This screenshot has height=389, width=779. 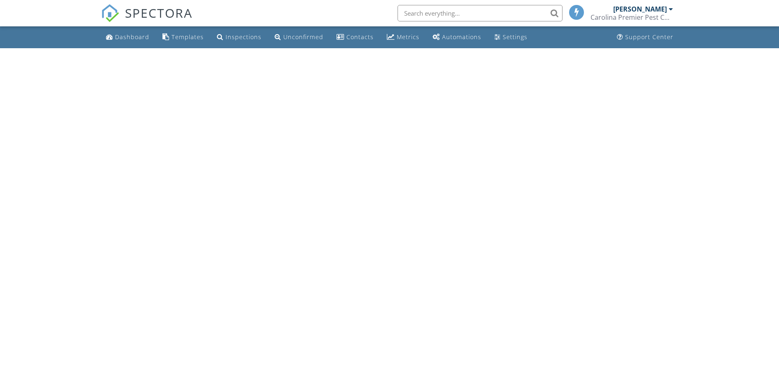 What do you see at coordinates (127, 37) in the screenshot?
I see `a: Dashboard` at bounding box center [127, 37].